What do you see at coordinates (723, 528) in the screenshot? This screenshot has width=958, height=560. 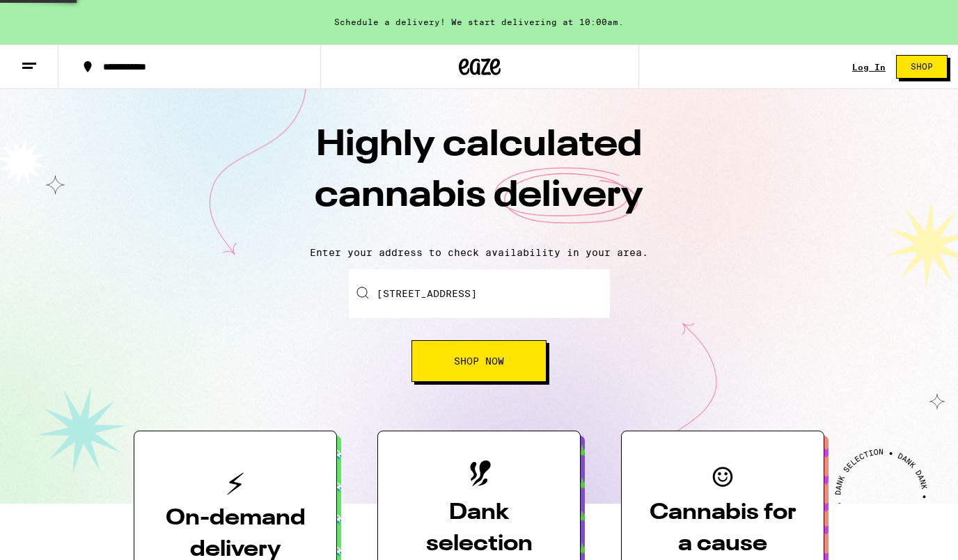 I see `h3: Cannabis for a cause` at bounding box center [723, 528].